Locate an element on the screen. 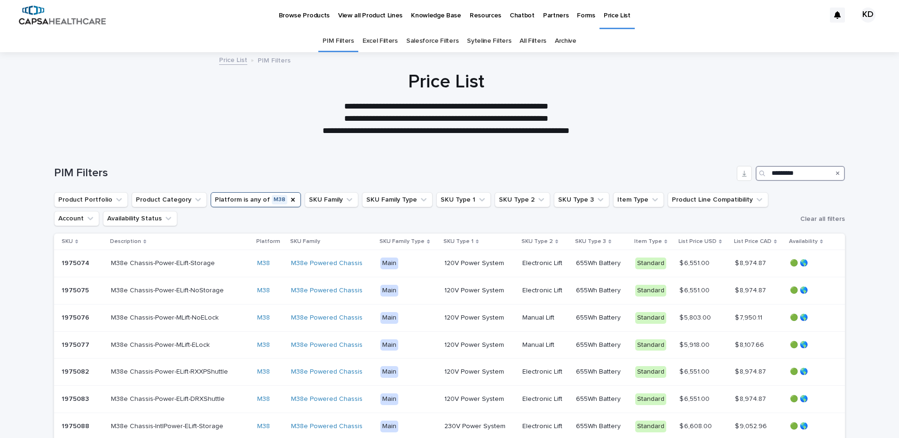 This screenshot has width=899, height=438. button: Product Portfolio is located at coordinates (91, 200).